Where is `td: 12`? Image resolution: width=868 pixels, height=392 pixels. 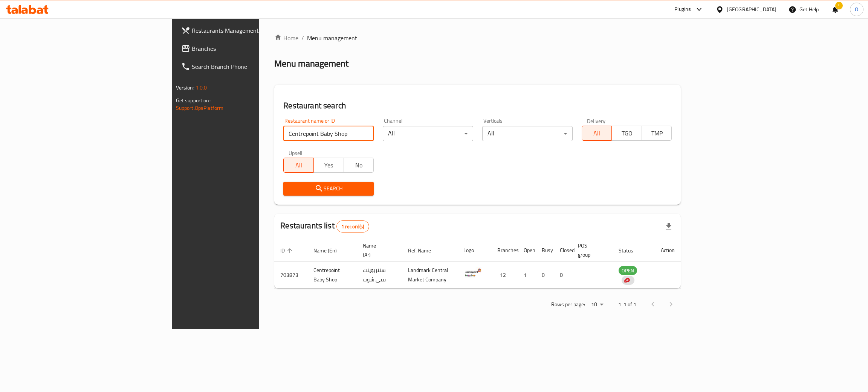
td: 12 is located at coordinates (504, 275).